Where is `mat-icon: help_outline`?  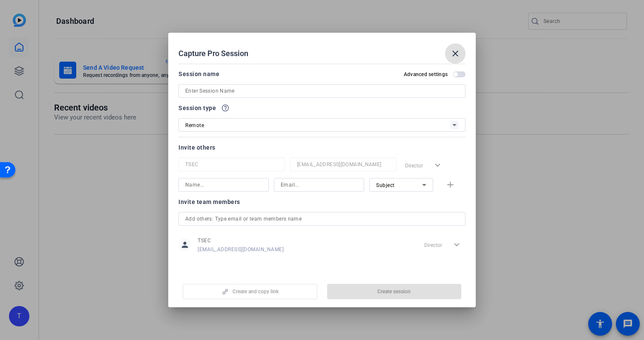
mat-icon: help_outline is located at coordinates (226, 108).